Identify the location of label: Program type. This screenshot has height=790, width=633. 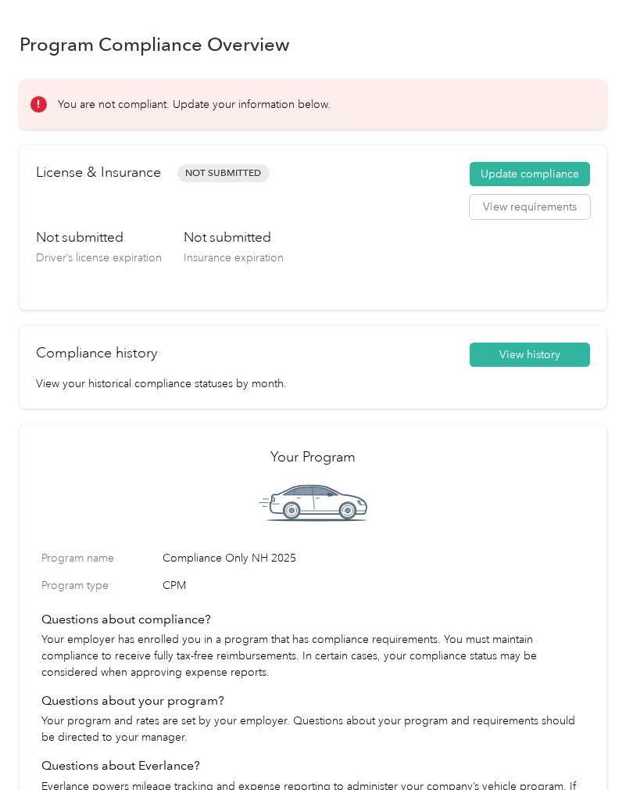
(99, 585).